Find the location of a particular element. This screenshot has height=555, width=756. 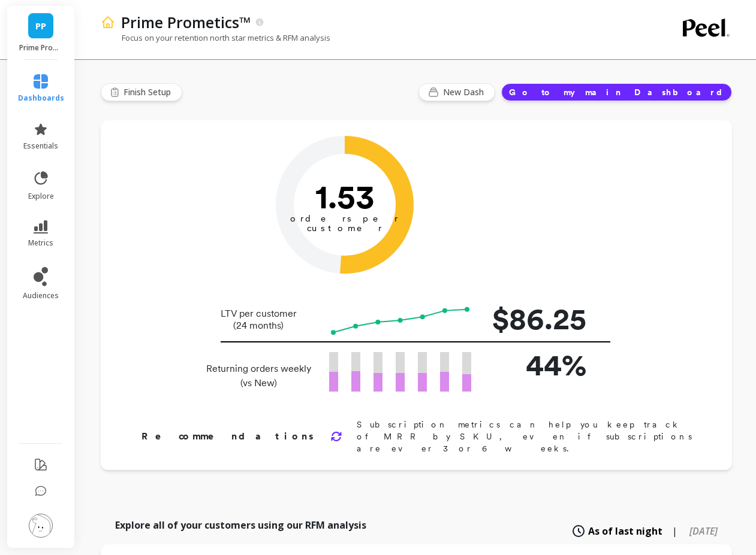

p: Explore all of your customers using our RFM analysis is located at coordinates (241, 525).